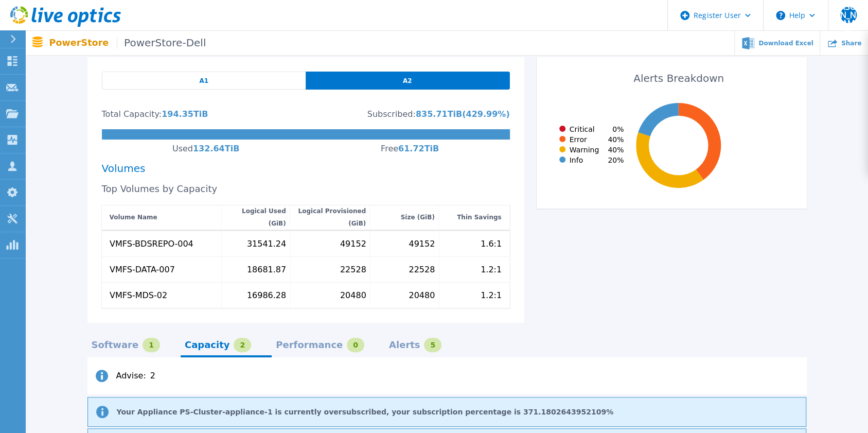  What do you see at coordinates (161, 43) in the screenshot?
I see `span: PowerStore-Dell` at bounding box center [161, 43].